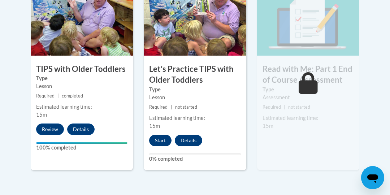 This screenshot has height=195, width=390. Describe the element at coordinates (82, 69) in the screenshot. I see `h3: TIPS with Older Toddlers` at that location.